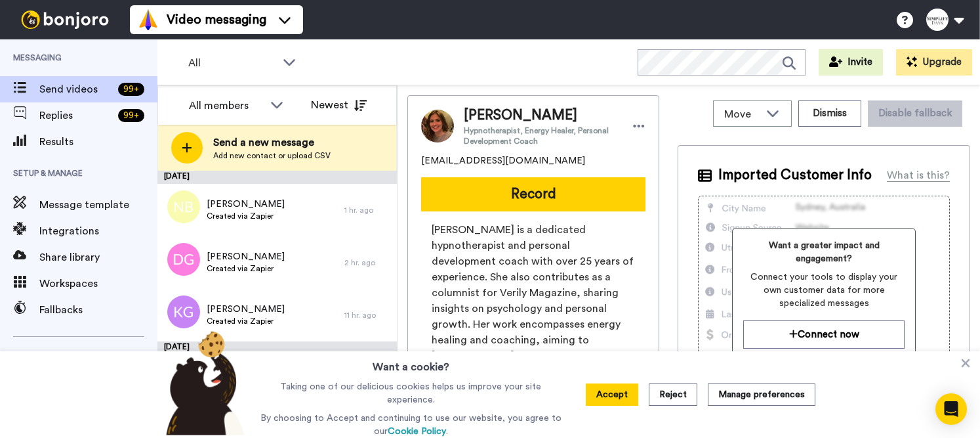 This screenshot has height=438, width=980. What do you see at coordinates (271, 142) in the screenshot?
I see `span: Send a new message` at bounding box center [271, 142].